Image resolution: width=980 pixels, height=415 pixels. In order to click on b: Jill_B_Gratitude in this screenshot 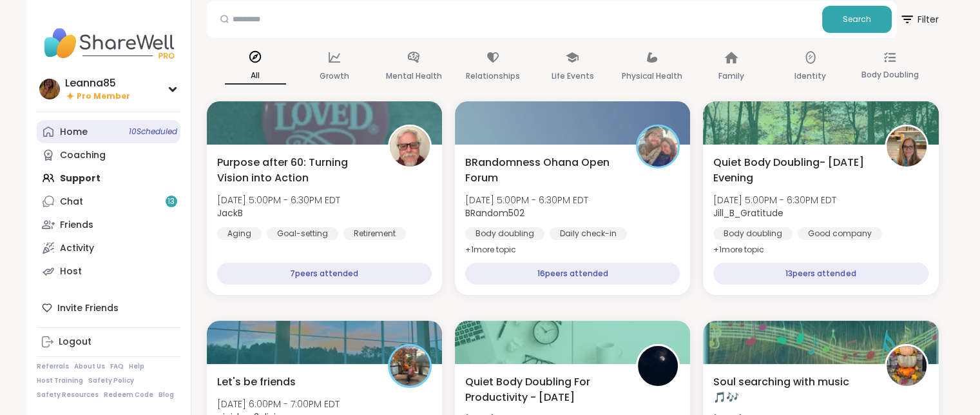, I will do `click(748, 212)`.